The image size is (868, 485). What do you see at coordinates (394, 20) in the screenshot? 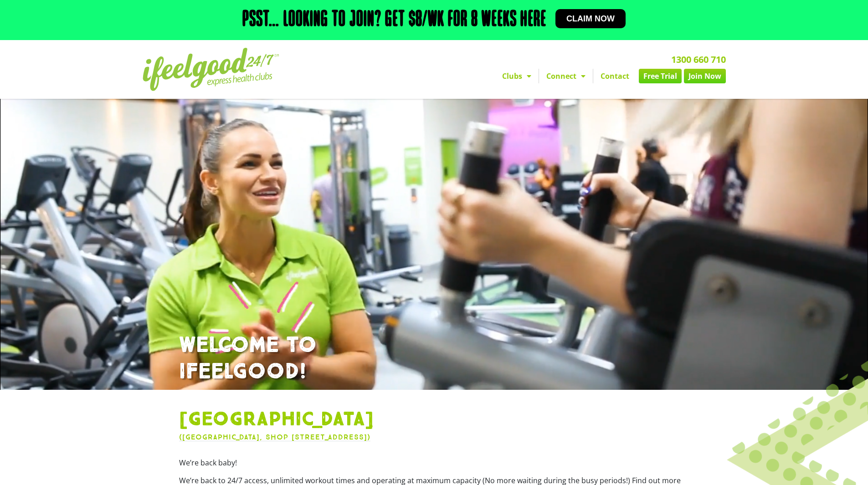
I see `h2: Psst… Looking to join? Get $8/wk for 8 weeks here` at bounding box center [394, 20].